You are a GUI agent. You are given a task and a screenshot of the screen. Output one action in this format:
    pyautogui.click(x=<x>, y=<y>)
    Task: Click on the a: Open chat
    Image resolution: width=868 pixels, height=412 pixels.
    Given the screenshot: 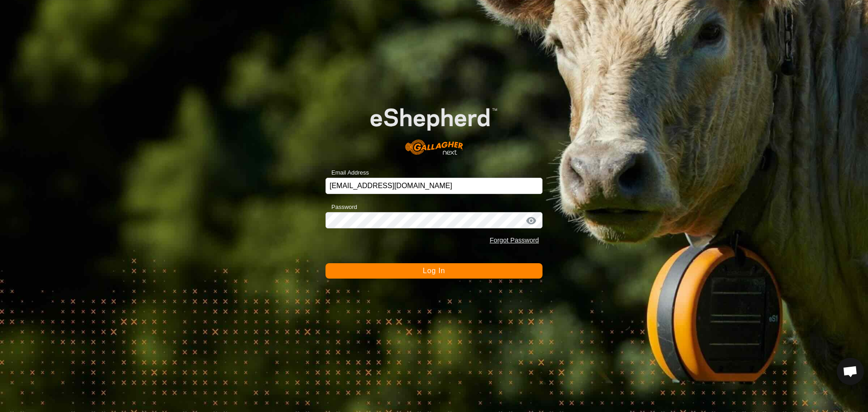 What is the action you would take?
    pyautogui.click(x=850, y=371)
    